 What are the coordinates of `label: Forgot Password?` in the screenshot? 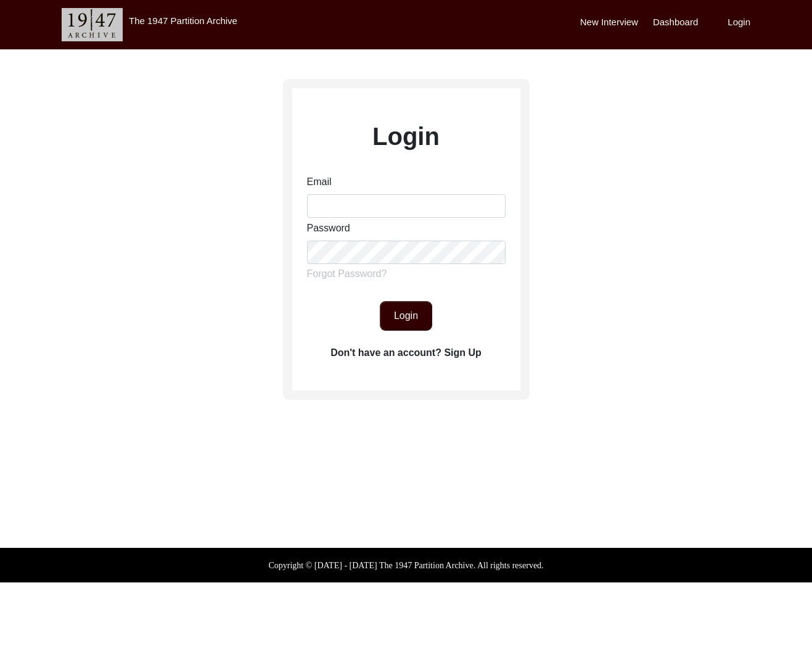 It's located at (347, 274).